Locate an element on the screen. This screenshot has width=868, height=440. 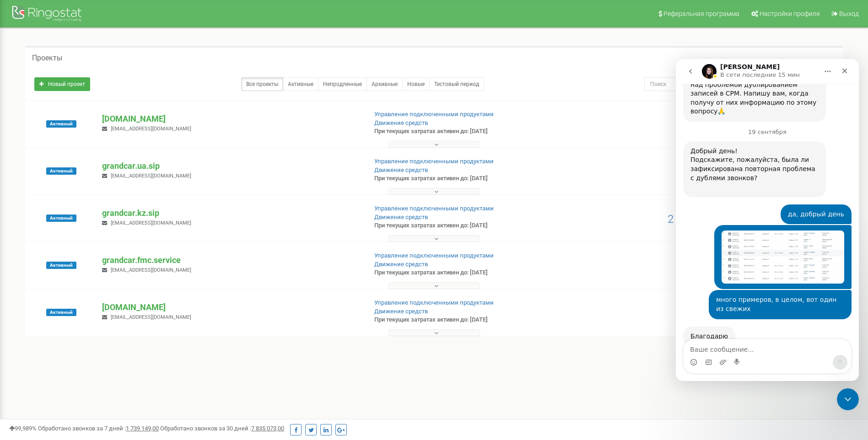
span: Обработано звонков за 7 дней : is located at coordinates (98, 428).